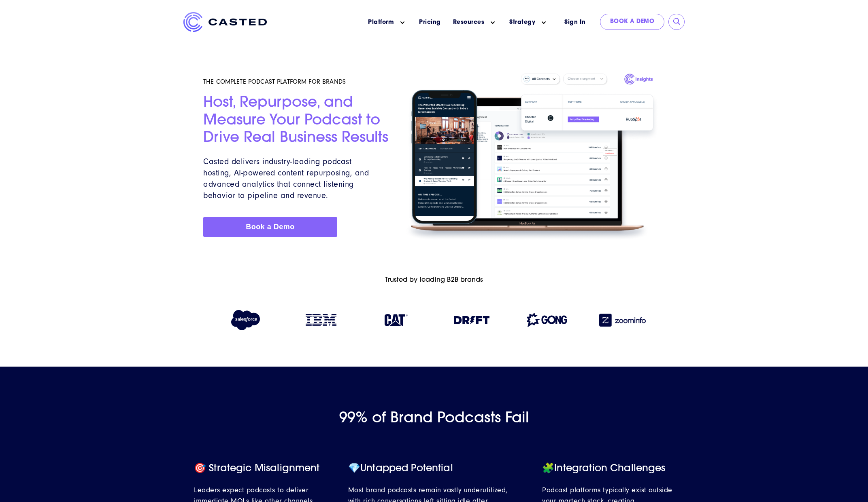 The height and width of the screenshot is (502, 868). I want to click on a: Pricing, so click(430, 22).